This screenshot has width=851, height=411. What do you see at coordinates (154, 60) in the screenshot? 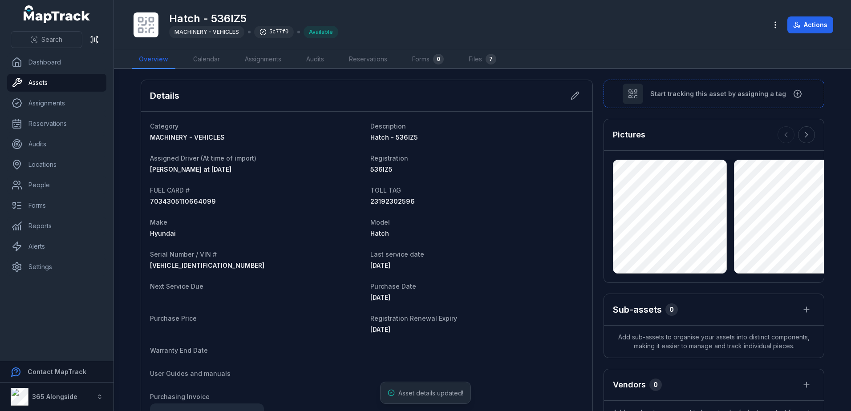
I see `a: Overview` at bounding box center [154, 60].